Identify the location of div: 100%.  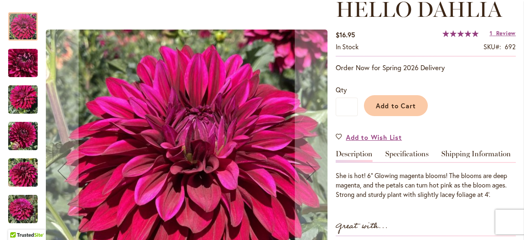
(461, 34).